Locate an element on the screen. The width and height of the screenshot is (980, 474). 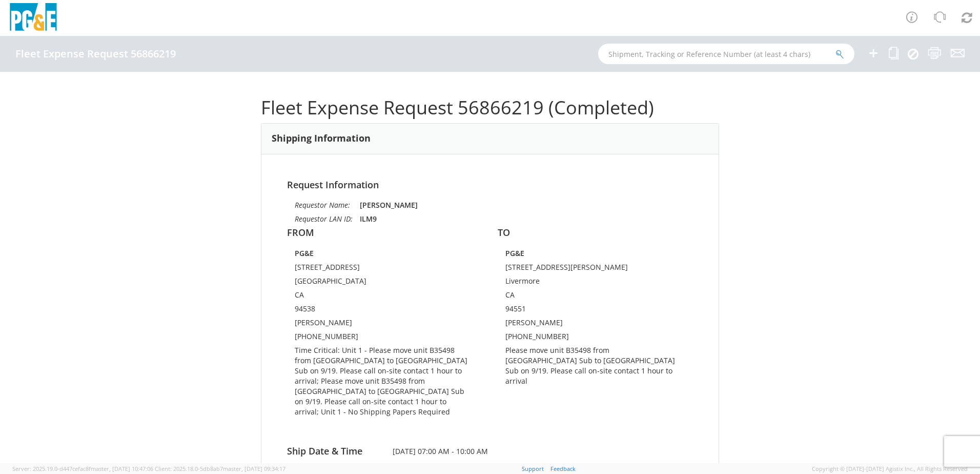
h4: Fleet Expense Request 56866219 is located at coordinates (95, 54).